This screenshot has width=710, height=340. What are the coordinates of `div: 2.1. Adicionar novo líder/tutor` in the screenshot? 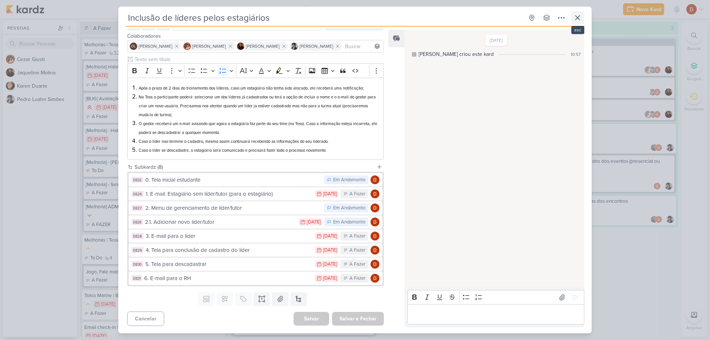 It's located at (220, 222).